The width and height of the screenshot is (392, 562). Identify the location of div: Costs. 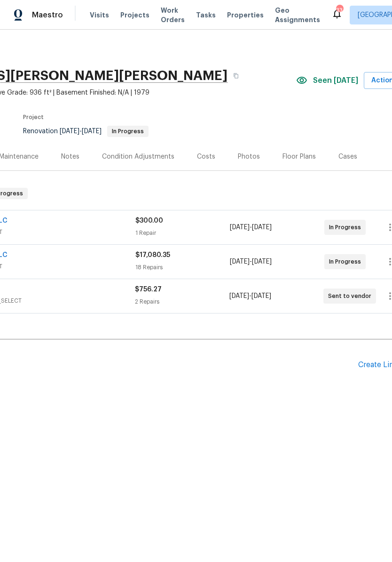
(206, 157).